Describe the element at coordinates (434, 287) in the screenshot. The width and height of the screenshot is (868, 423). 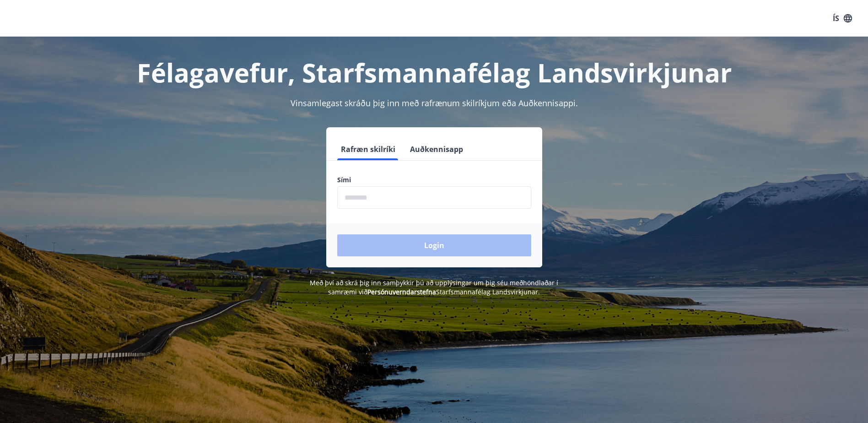
I see `span: Með því að skrá þig inn samþykkir þú að upplýsingar um þig séu meðhöndlaðar í samræmi við Starfsm...` at that location.